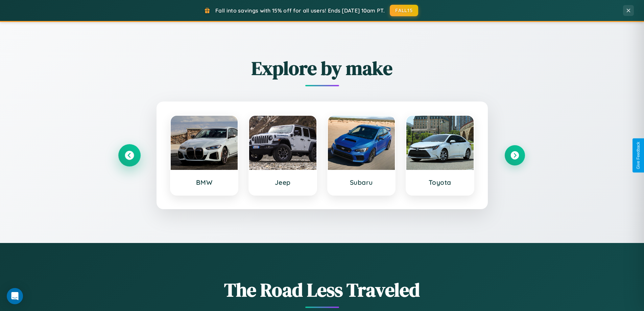 The width and height of the screenshot is (644, 311). I want to click on h2: Explore by make, so click(322, 68).